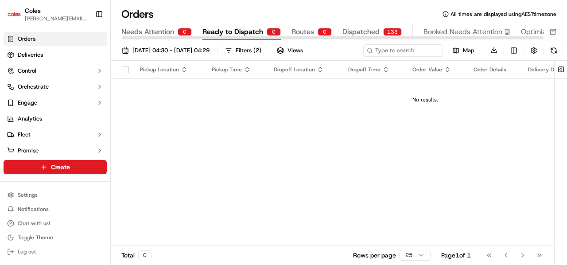 The width and height of the screenshot is (567, 265). Describe the element at coordinates (468, 50) in the screenshot. I see `span: Map` at that location.